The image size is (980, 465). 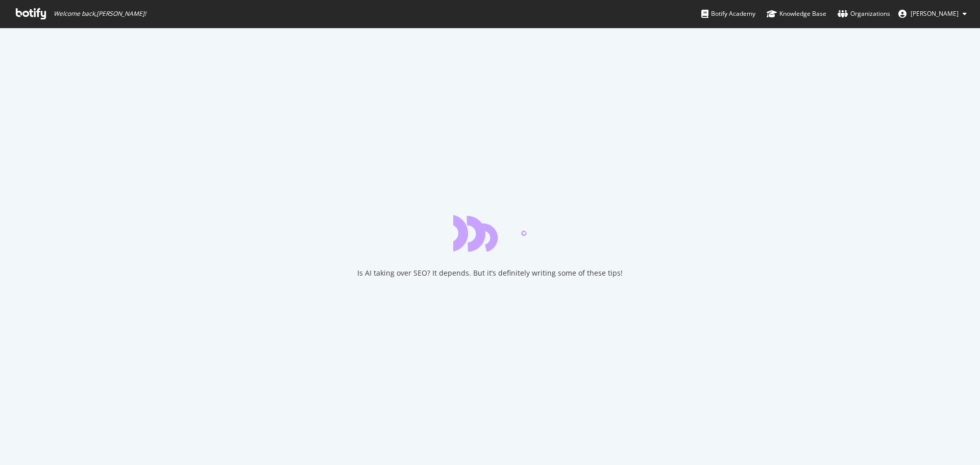 I want to click on div: animation, so click(x=490, y=233).